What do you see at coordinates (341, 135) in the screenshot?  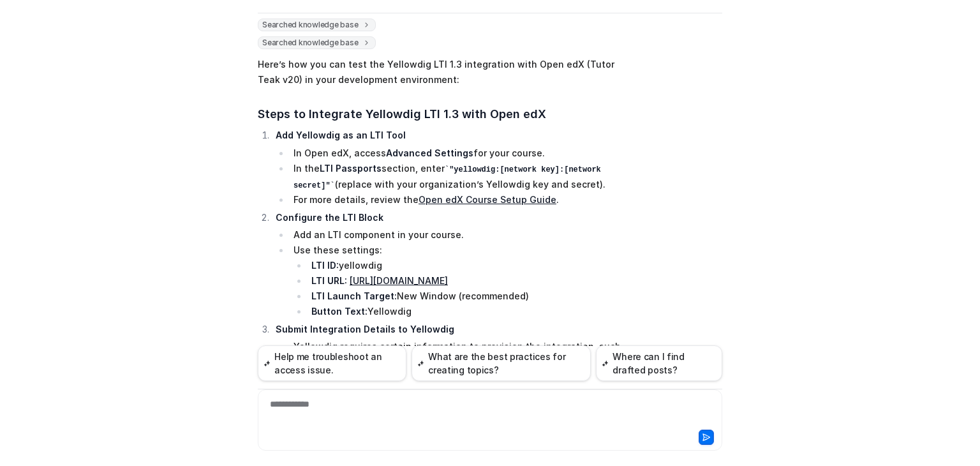 I see `strong: Add Yellowdig as an LTI Tool` at bounding box center [341, 135].